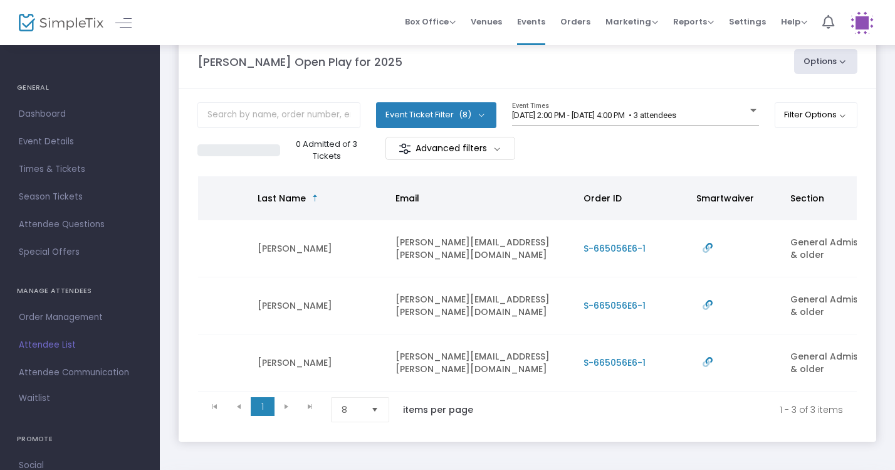  I want to click on h4: GENERAL, so click(80, 88).